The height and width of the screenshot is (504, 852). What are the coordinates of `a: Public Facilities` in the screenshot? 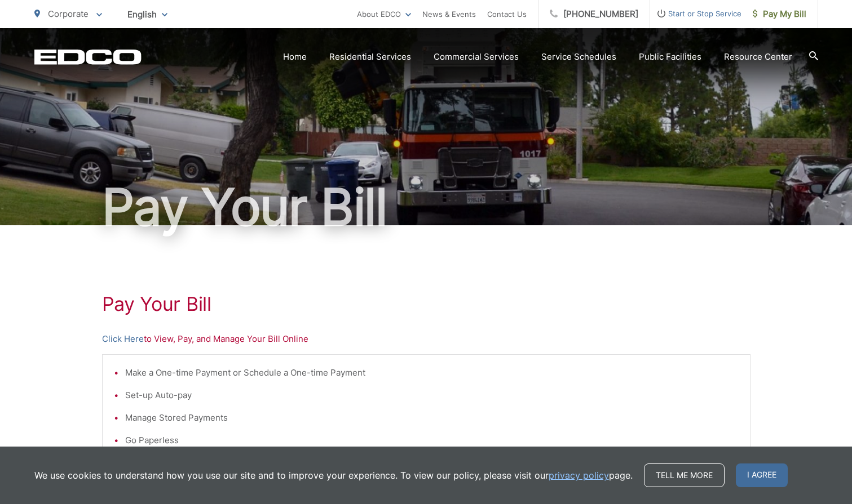 It's located at (670, 57).